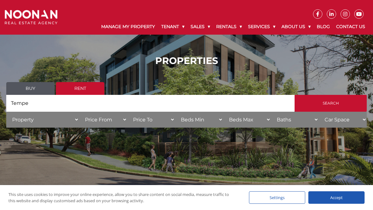  Describe the element at coordinates (330, 103) in the screenshot. I see `input: Search` at that location.